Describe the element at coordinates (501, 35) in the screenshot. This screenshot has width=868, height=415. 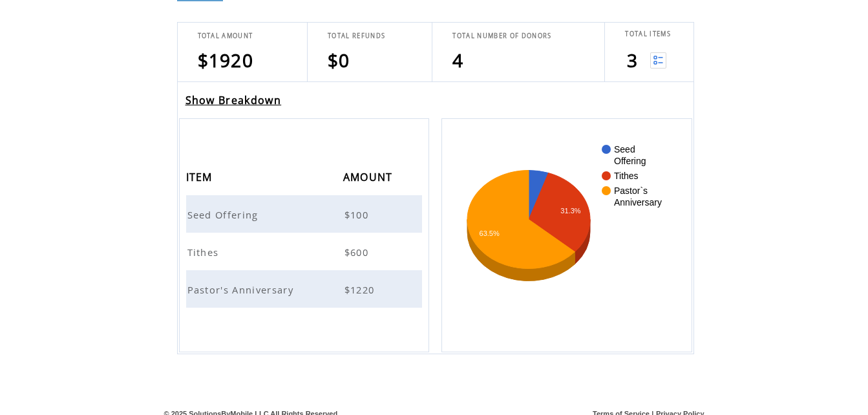
I see `span: TOTAL NUMBER OF DONORS` at that location.